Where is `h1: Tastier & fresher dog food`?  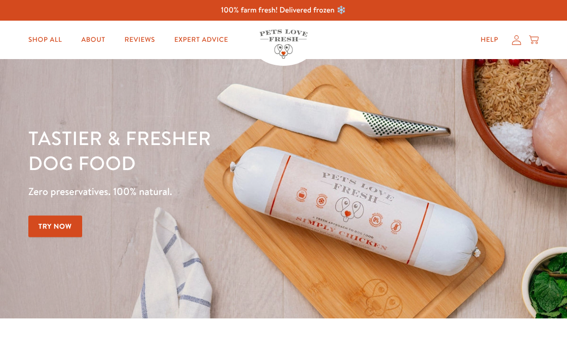
h1: Tastier & fresher dog food is located at coordinates (198, 150).